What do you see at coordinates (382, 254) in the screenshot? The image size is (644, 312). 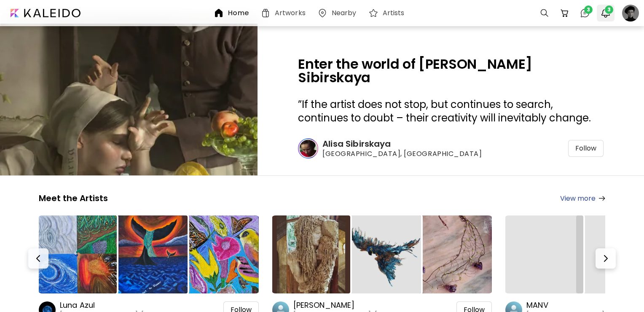 I see `img: https://cdn.kaleido.art/CDN/Artwork/175586/Thumbnail/medium.webp?updated=778217` at bounding box center [382, 254].